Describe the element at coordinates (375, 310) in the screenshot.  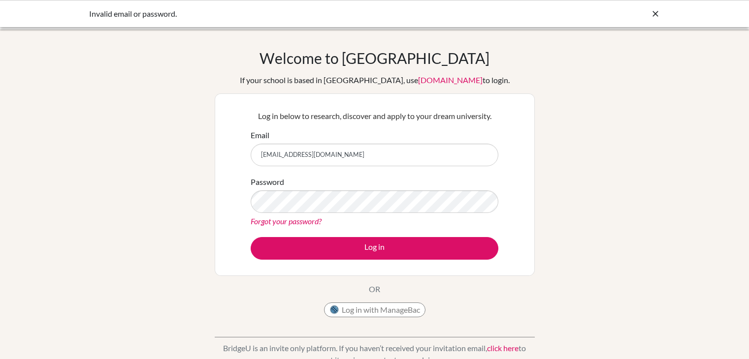
I see `button: Log in with ManageBac` at that location.